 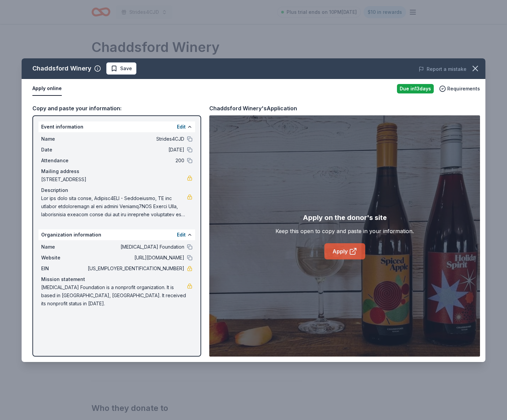 What do you see at coordinates (415, 89) in the screenshot?
I see `div: Due in 13 days` at bounding box center [415, 89].